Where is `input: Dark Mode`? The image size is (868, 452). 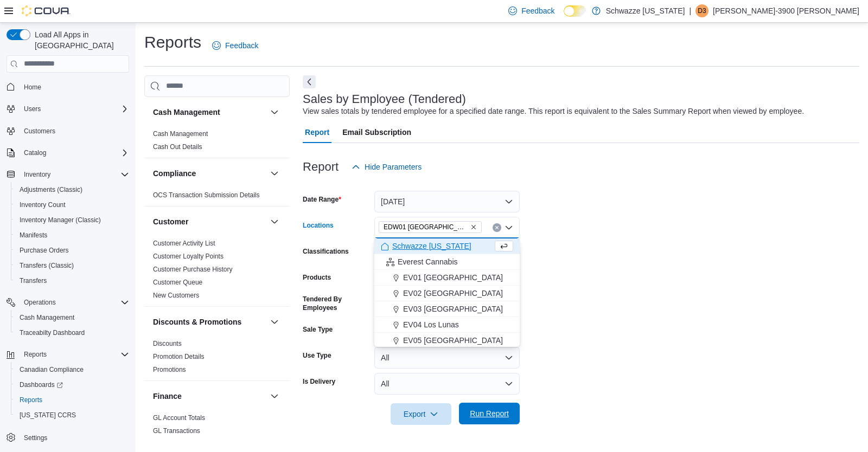
input: Dark Mode is located at coordinates (575, 11).